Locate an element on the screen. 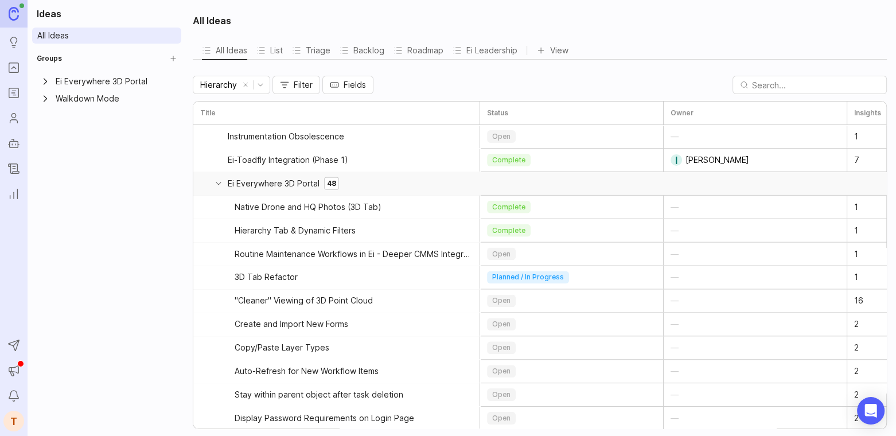 This screenshot has height=436, width=896. a: Native Drone and HQ Photos (3D Tab) is located at coordinates (353, 207).